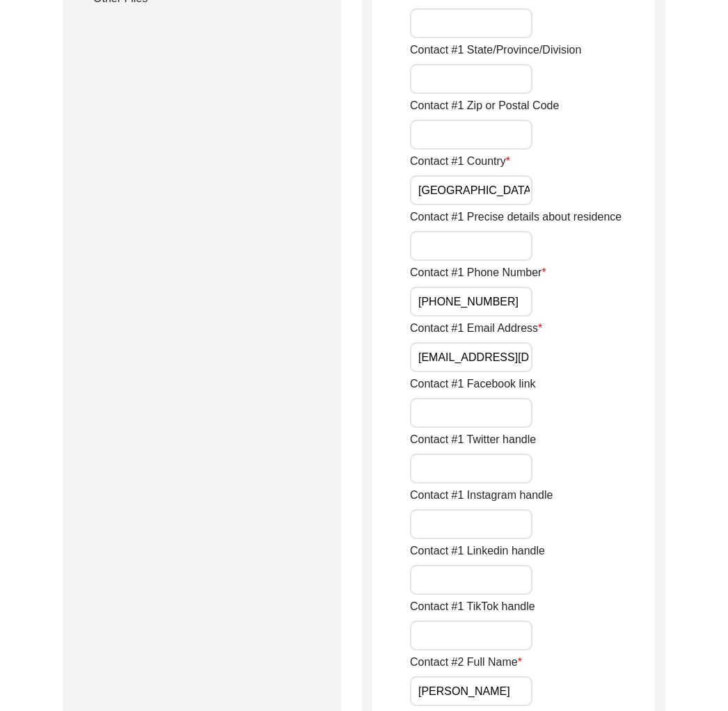 Image resolution: width=728 pixels, height=711 pixels. Describe the element at coordinates (478, 272) in the screenshot. I see `label: Contact #1 Phone Number` at that location.